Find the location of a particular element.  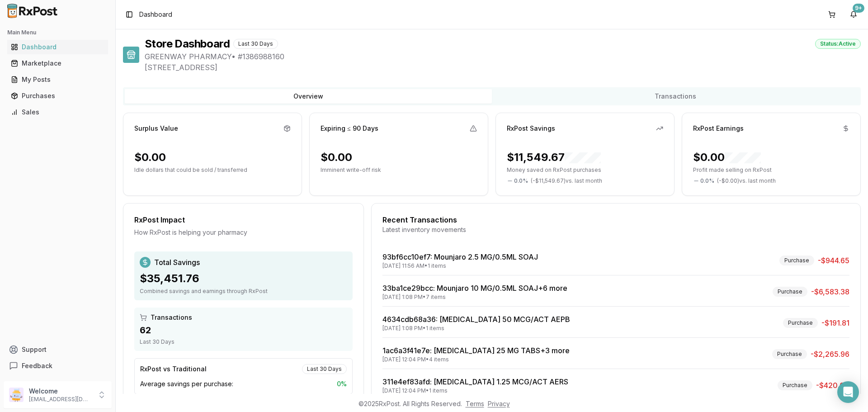

a: My Posts is located at coordinates (57, 80).